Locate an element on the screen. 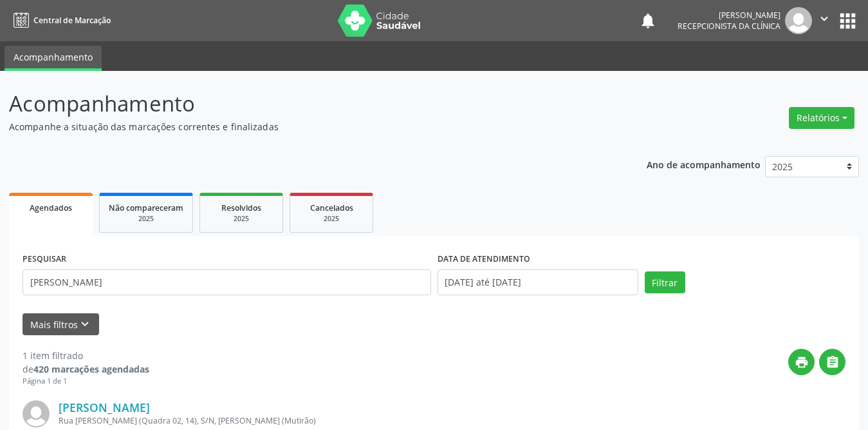 Image resolution: width=868 pixels, height=430 pixels. label: DATA DE ATENDIMENTO is located at coordinates (484, 259).